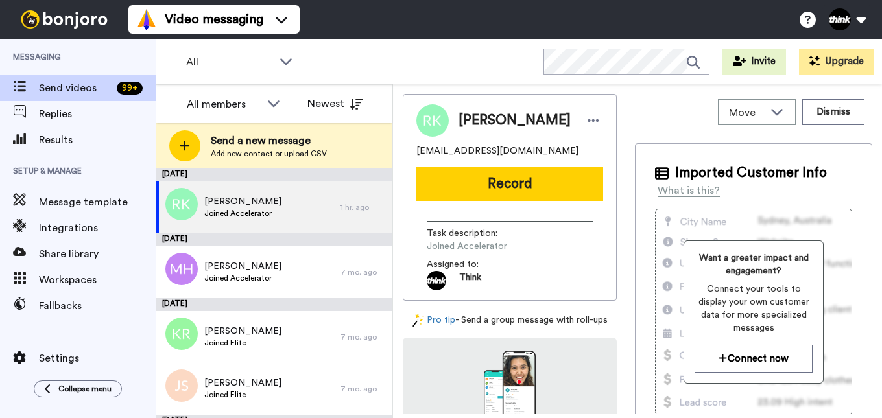  I want to click on span: All, so click(230, 62).